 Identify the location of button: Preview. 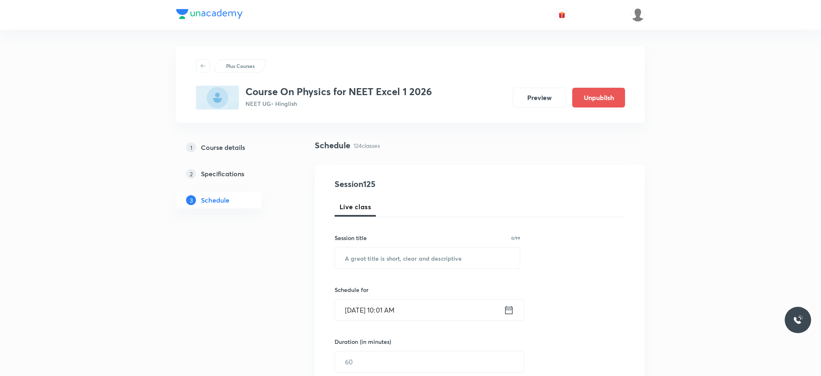
(539, 98).